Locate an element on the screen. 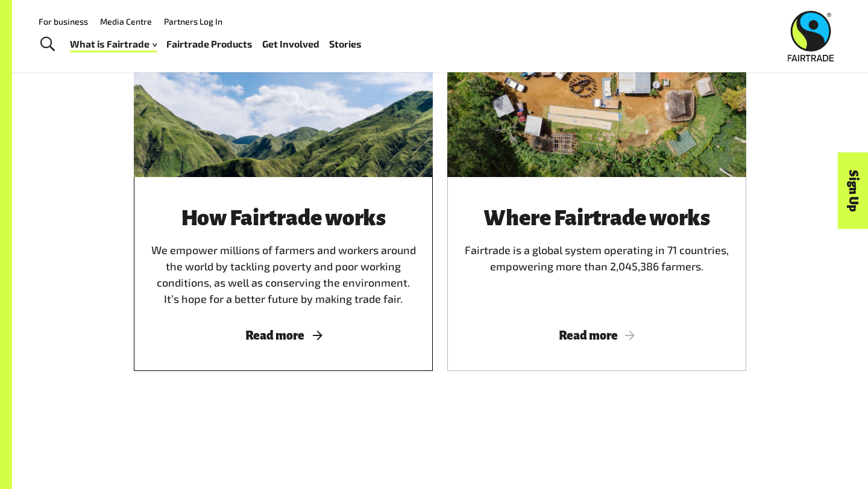 The image size is (868, 489). a: Fairtrade Products is located at coordinates (209, 44).